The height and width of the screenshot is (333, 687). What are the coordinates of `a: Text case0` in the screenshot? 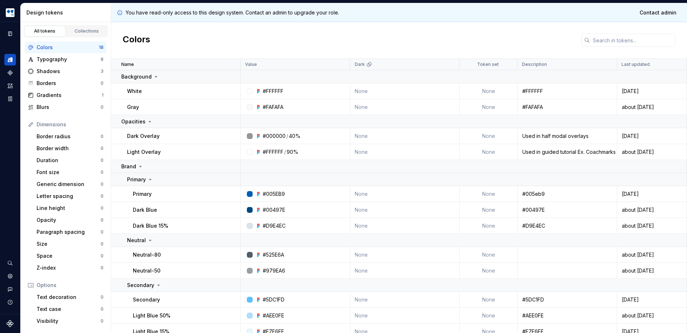 It's located at (70, 309).